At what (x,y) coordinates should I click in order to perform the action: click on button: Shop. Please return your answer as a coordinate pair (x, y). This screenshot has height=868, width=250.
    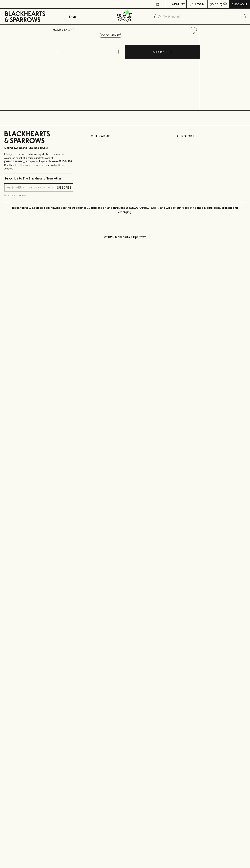
    Looking at the image, I should click on (75, 17).